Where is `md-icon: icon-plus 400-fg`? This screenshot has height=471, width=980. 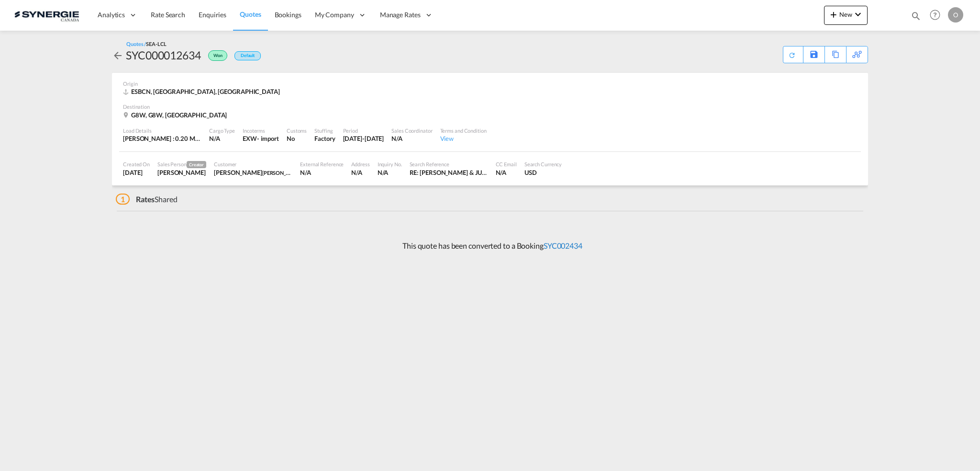
md-icon: icon-plus 400-fg is located at coordinates (833, 14).